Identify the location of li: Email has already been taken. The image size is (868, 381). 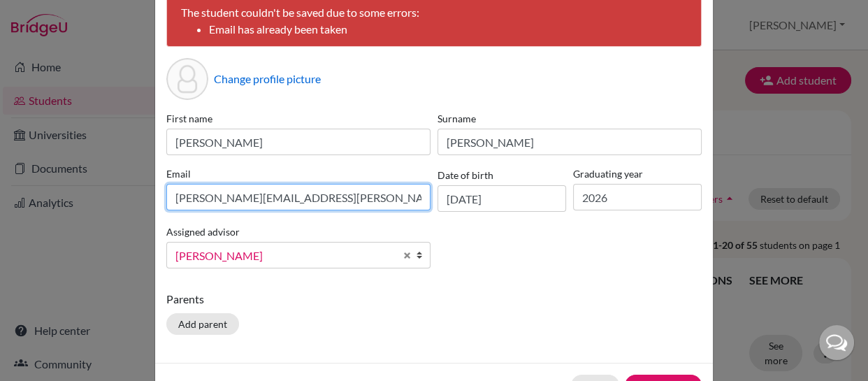
(448, 29).